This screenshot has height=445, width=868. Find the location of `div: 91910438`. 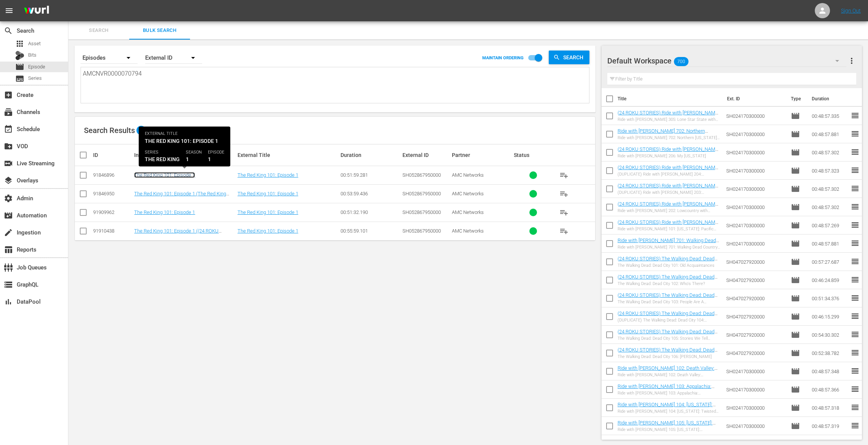

div: 91910438 is located at coordinates (113, 231).